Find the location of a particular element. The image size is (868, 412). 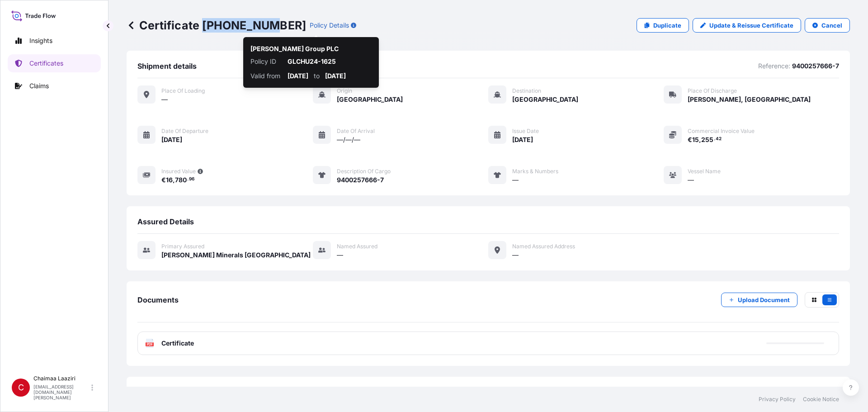

span: Marks & Numbers is located at coordinates (535, 171).